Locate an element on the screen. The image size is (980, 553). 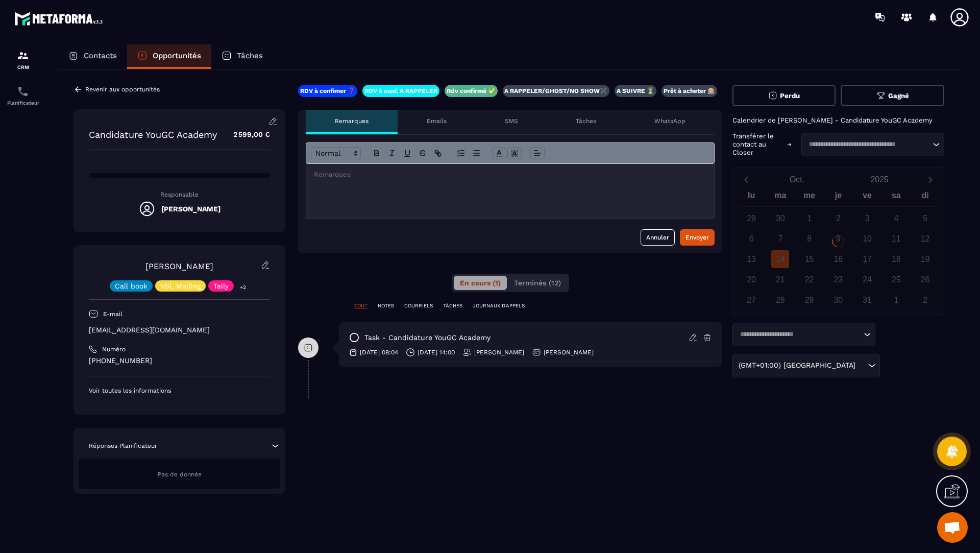
p: Voir toutes les informations is located at coordinates (179, 391).